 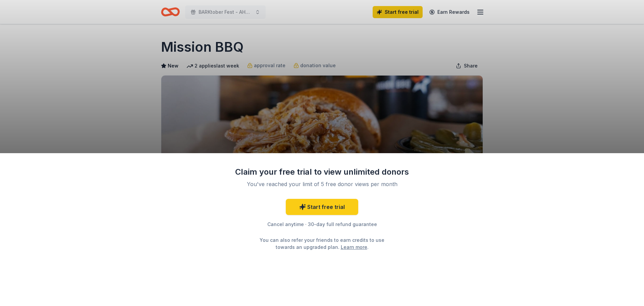 What do you see at coordinates (354, 247) in the screenshot?
I see `a: Learn more` at bounding box center [354, 247].